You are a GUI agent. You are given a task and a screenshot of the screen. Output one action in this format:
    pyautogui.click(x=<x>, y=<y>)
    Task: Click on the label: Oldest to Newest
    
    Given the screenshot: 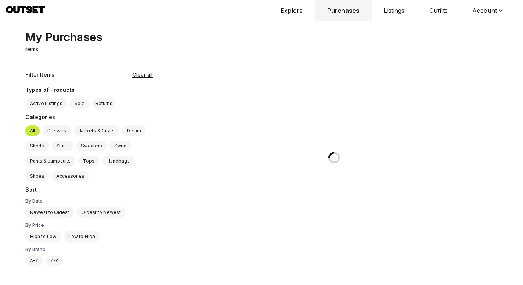 What is the action you would take?
    pyautogui.click(x=101, y=213)
    